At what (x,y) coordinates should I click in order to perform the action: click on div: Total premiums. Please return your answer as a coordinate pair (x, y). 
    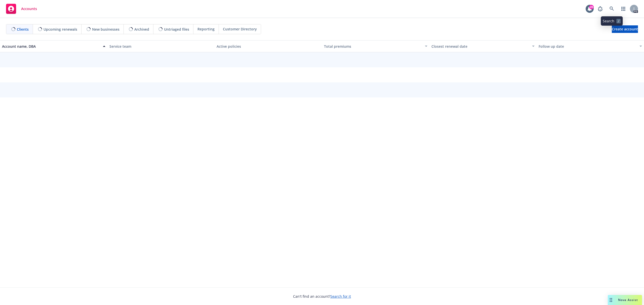
    Looking at the image, I should click on (373, 46).